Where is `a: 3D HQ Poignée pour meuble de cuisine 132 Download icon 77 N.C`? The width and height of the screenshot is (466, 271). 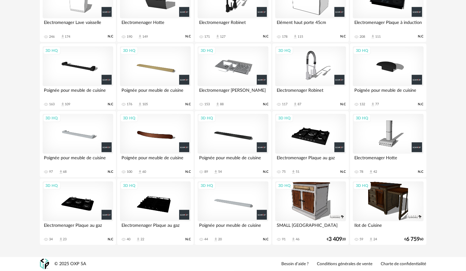
a: 3D HQ Poignée pour meuble de cuisine 132 Download icon 77 N.C is located at coordinates (388, 77).